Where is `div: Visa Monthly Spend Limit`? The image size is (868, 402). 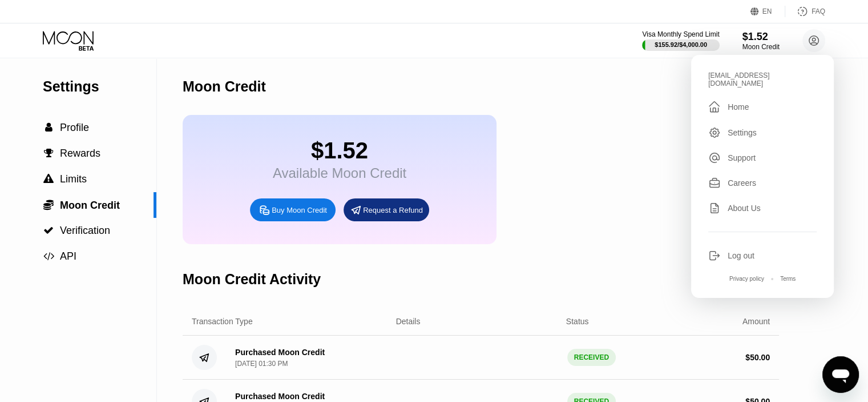 div: Visa Monthly Spend Limit is located at coordinates (680, 34).